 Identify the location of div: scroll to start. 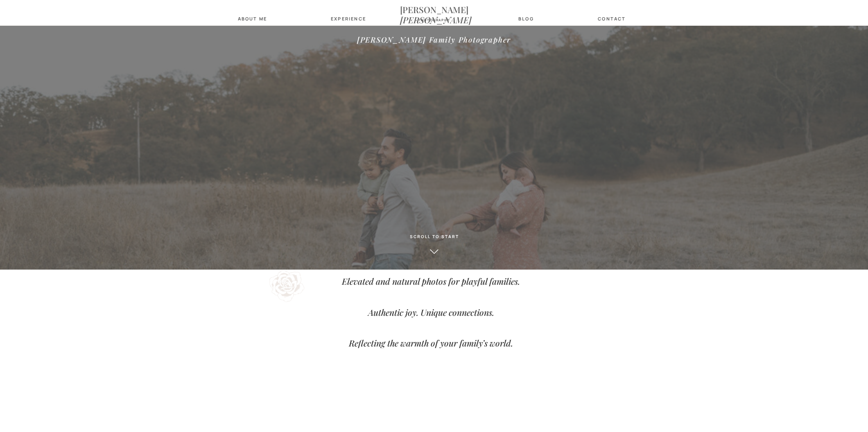
(434, 239).